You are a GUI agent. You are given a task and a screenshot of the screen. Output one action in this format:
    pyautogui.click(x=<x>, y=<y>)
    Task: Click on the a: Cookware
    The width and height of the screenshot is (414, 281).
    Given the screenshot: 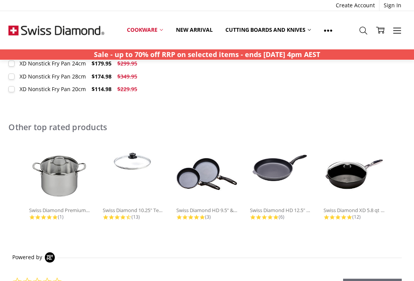 What is the action you would take?
    pyautogui.click(x=145, y=30)
    